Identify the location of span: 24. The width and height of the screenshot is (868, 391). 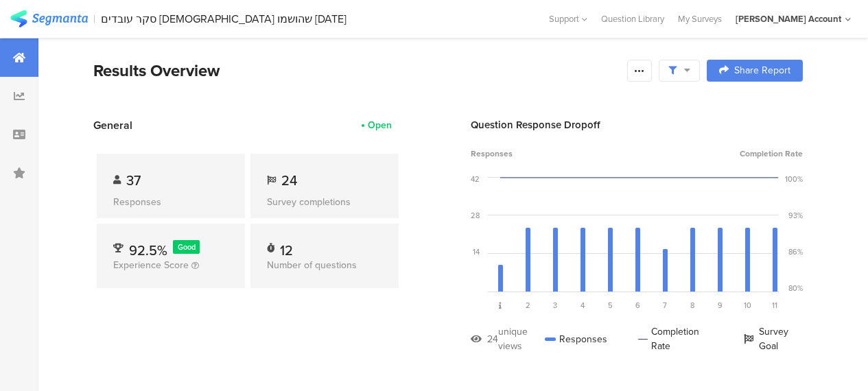
(289, 180).